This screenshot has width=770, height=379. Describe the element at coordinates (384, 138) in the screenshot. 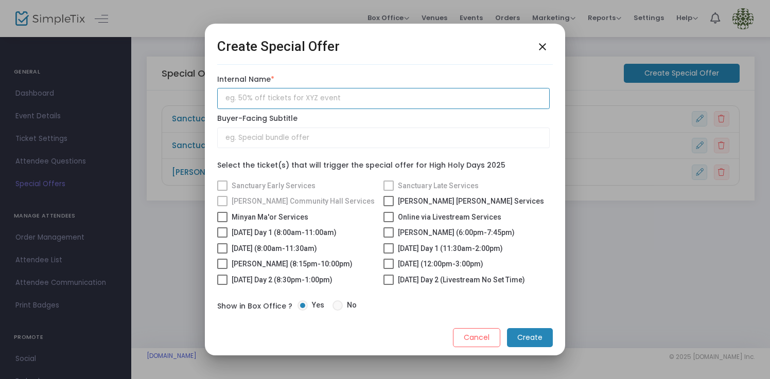

I see `input: eg. Special bundle offer` at that location.